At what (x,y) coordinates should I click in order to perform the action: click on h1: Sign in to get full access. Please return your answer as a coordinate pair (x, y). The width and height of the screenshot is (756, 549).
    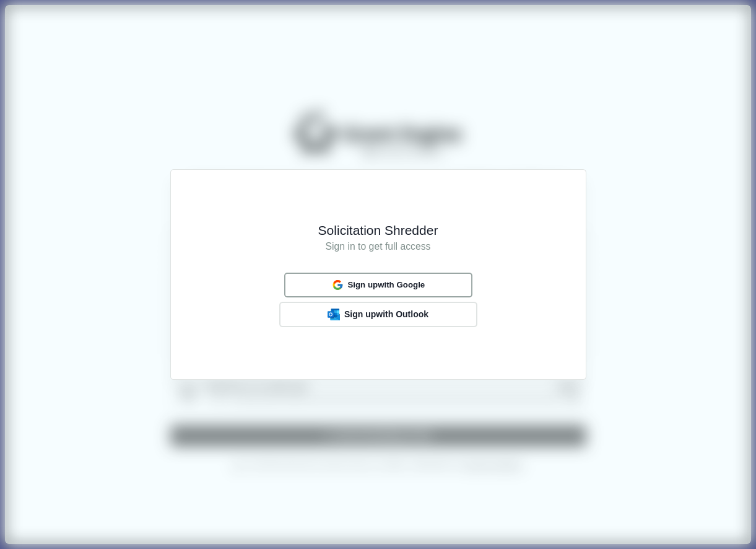
    Looking at the image, I should click on (379, 247).